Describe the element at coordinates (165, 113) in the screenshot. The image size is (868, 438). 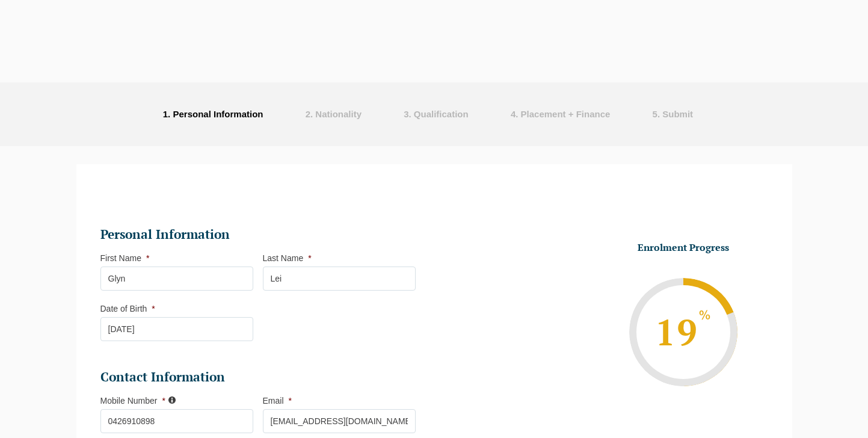
I see `span: 1` at that location.